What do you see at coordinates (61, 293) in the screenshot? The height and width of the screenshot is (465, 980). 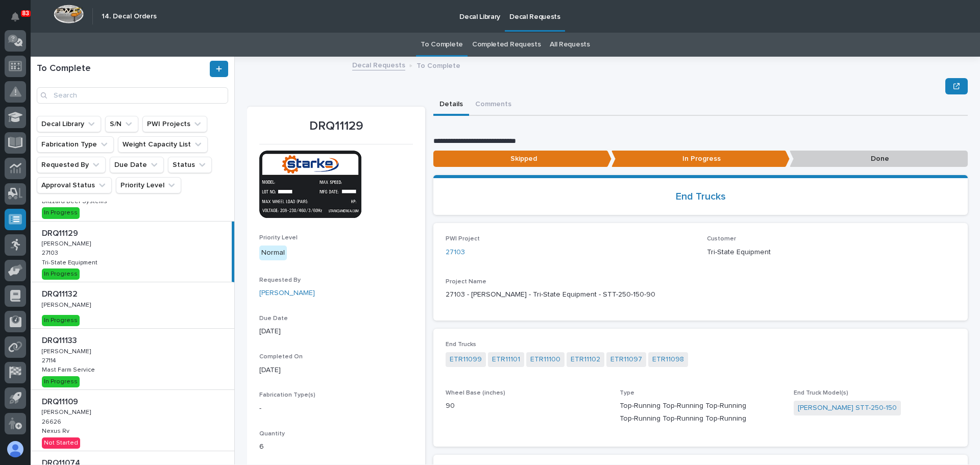 I see `p: DRQ11132` at bounding box center [61, 293].